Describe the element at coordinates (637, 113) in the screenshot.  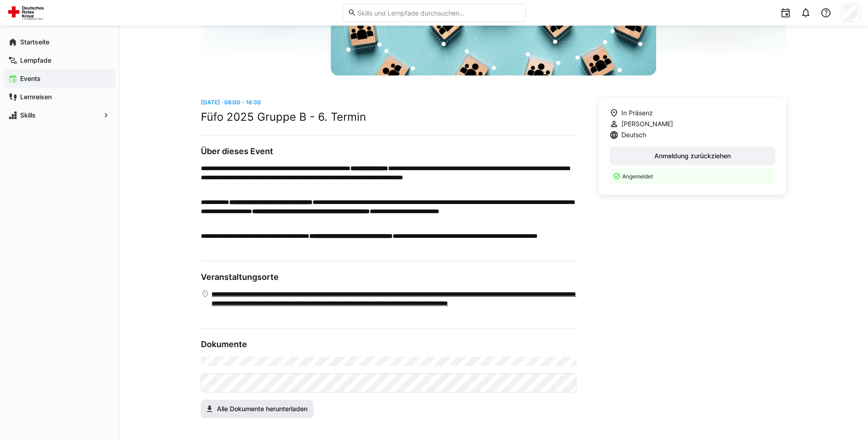
I see `span: In Präsenz` at that location.